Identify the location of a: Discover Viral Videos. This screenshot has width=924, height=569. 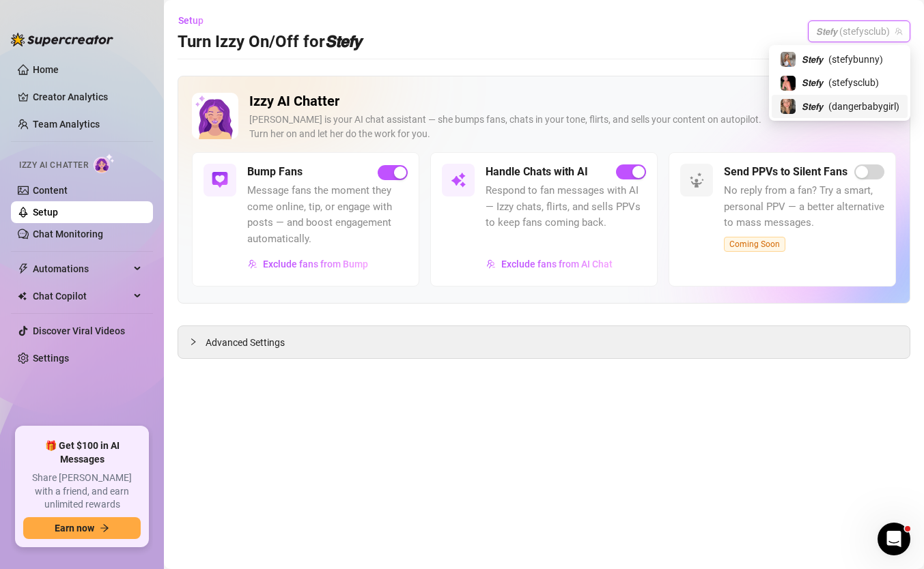
(79, 331).